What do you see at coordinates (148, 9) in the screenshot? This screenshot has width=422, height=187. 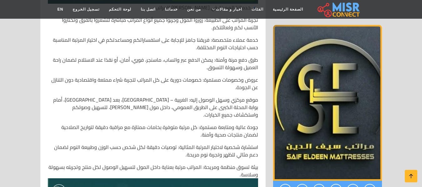 I see `a: اتصل بنا` at bounding box center [148, 9].